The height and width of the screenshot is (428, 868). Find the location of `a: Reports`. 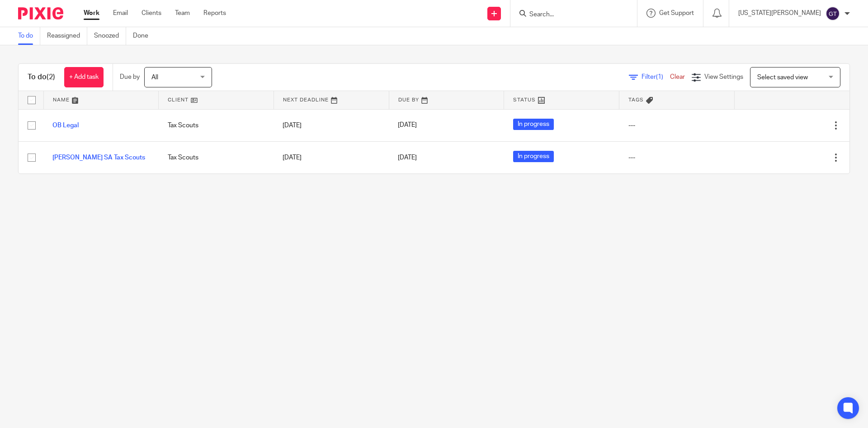

a: Reports is located at coordinates (215, 13).